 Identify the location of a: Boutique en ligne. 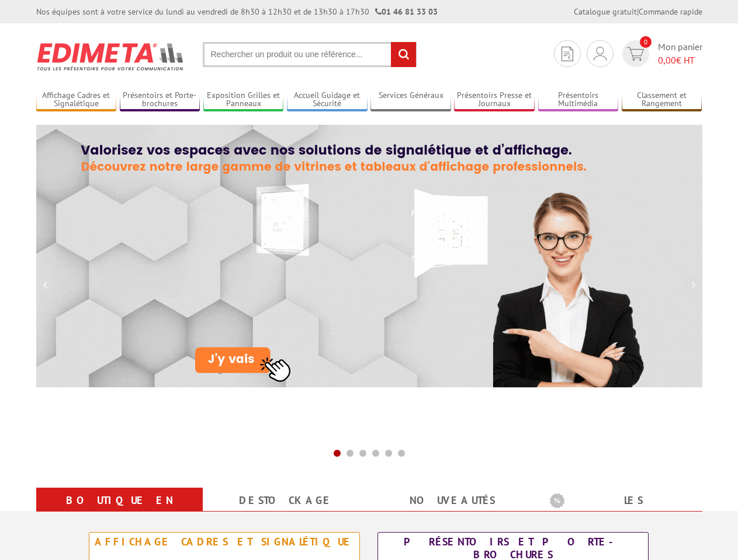
(119, 511).